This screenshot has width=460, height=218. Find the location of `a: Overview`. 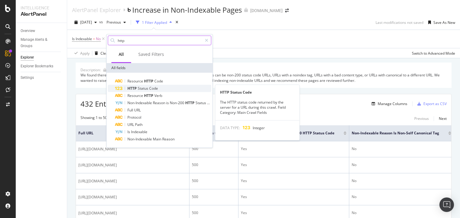

a: Overview is located at coordinates (41, 31).